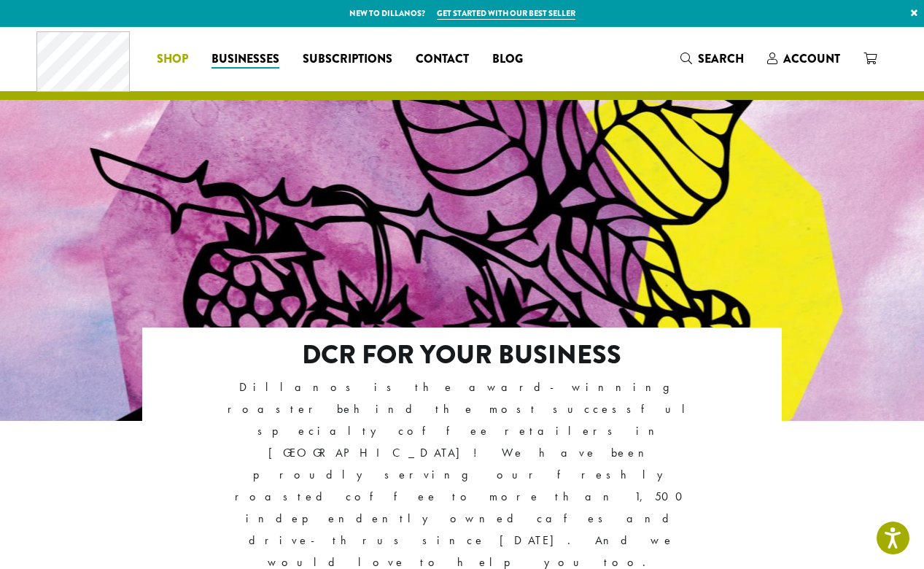  What do you see at coordinates (812, 58) in the screenshot?
I see `span: Account` at bounding box center [812, 58].